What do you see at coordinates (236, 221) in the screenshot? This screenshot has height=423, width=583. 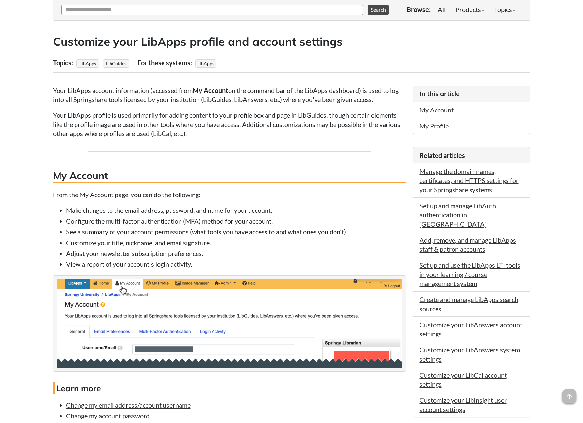 I see `li: Configure the multi-factor authentication (MFA) method for your account.` at bounding box center [236, 221].